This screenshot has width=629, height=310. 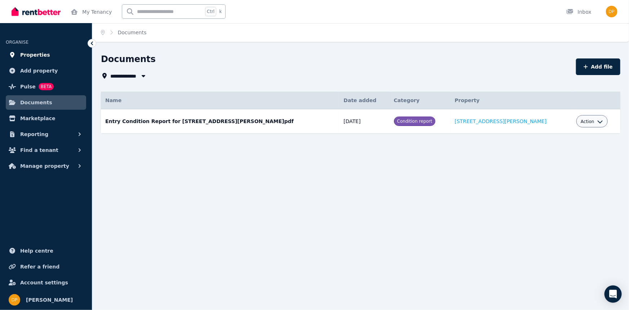 I want to click on span: Ctrl, so click(x=211, y=12).